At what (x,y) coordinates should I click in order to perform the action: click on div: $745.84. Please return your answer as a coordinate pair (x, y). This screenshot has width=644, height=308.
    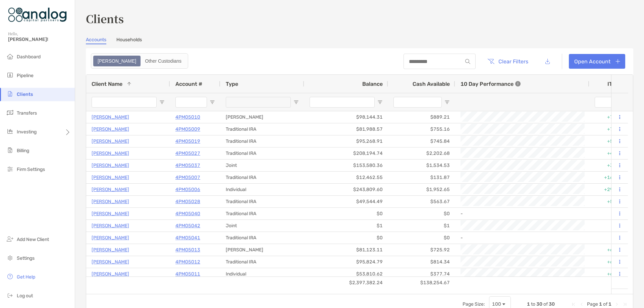
    Looking at the image, I should click on (422, 141).